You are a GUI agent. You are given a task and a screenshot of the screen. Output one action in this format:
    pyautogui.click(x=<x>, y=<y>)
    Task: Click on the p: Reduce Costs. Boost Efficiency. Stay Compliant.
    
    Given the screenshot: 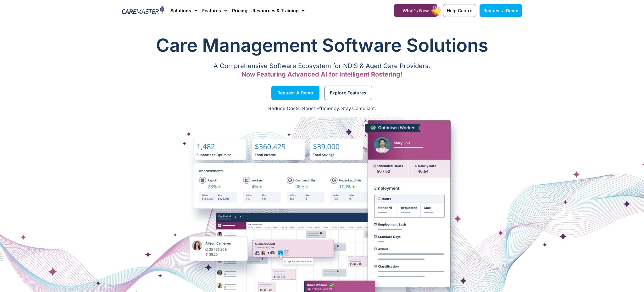 What is the action you would take?
    pyautogui.click(x=322, y=109)
    